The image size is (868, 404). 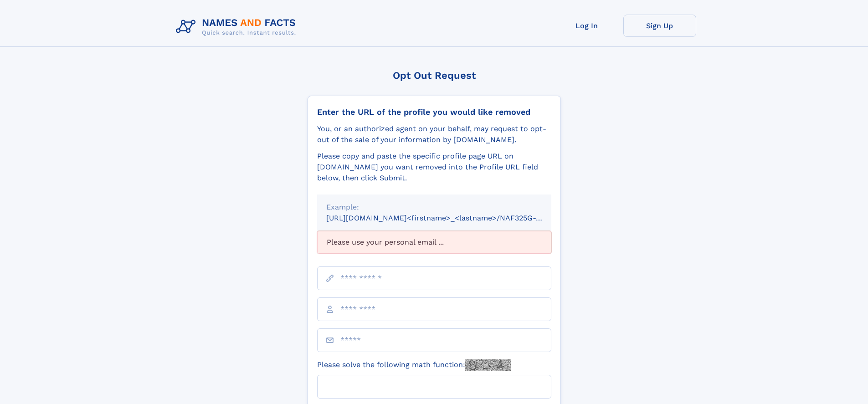 I want to click on img: Logo Names and Facts, so click(x=238, y=27).